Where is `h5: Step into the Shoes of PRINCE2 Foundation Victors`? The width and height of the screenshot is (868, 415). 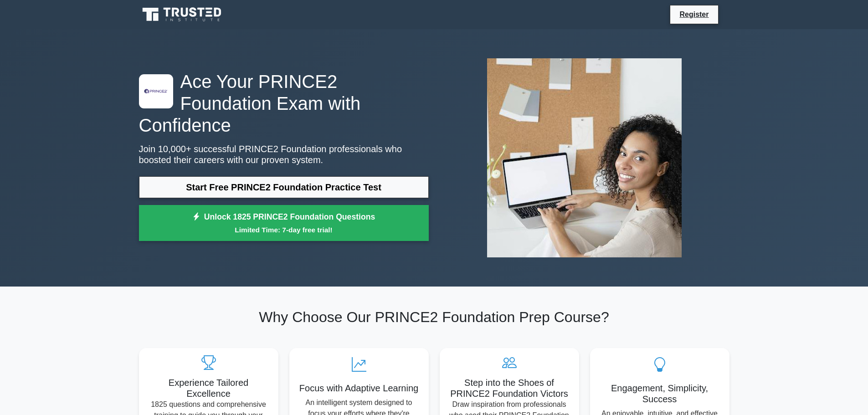
h5: Step into the Shoes of PRINCE2 Foundation Victors is located at coordinates (510, 388).